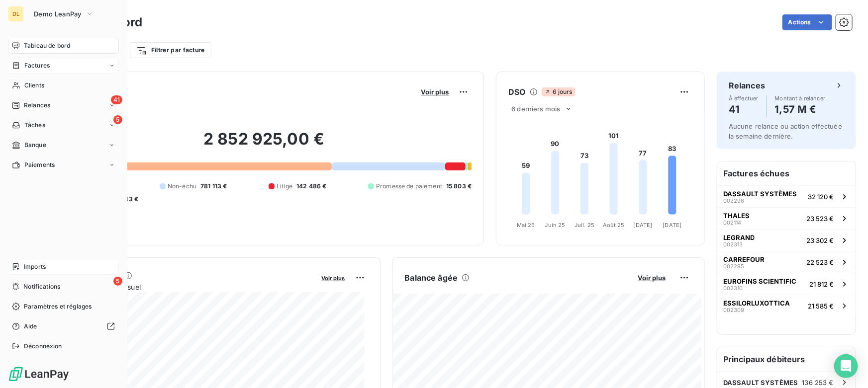  What do you see at coordinates (35, 125) in the screenshot?
I see `span: Tâches` at bounding box center [35, 125].